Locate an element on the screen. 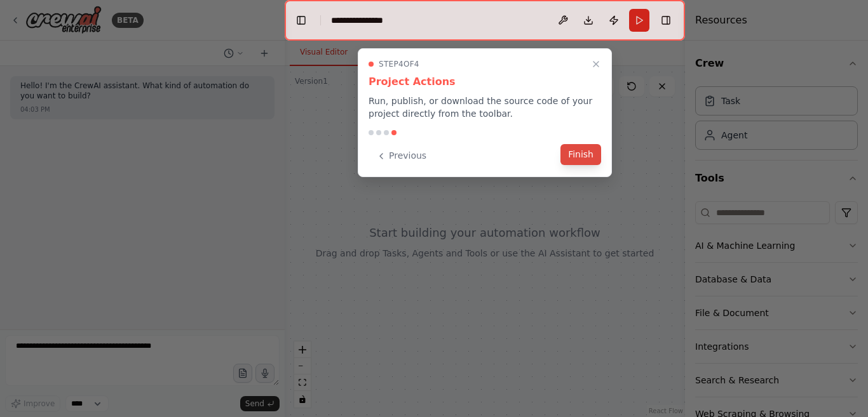  button: Finish is located at coordinates (581, 154).